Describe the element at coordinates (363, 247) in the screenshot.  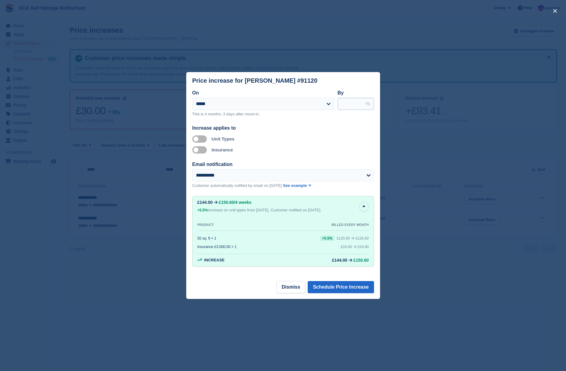
I see `span: £24.00` at that location.